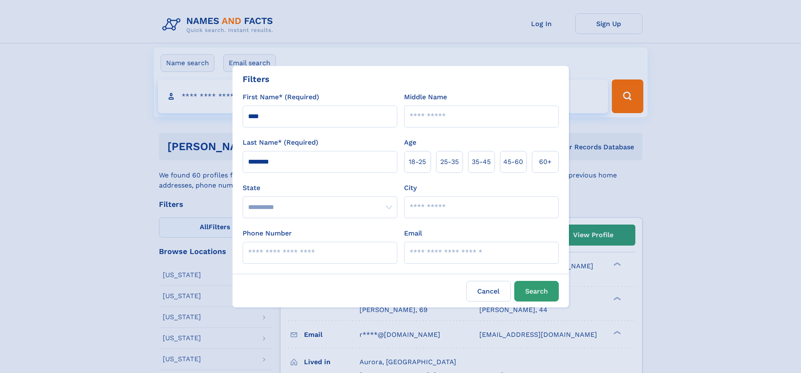 This screenshot has height=373, width=801. I want to click on button: Search, so click(537, 291).